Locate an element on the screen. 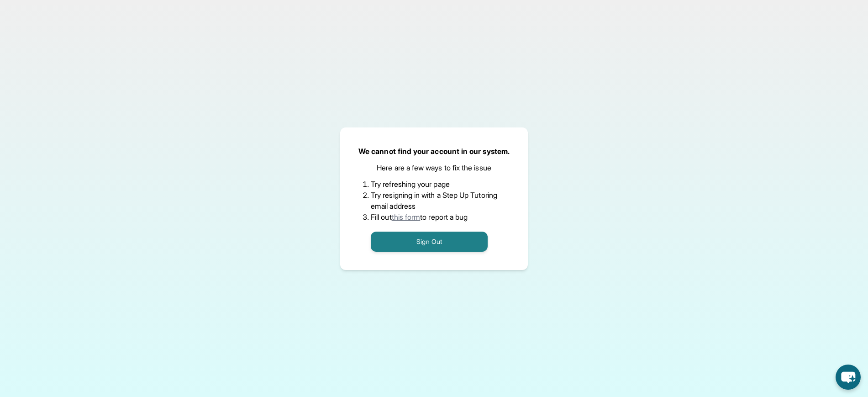 This screenshot has width=868, height=397. a: this form is located at coordinates (406, 217).